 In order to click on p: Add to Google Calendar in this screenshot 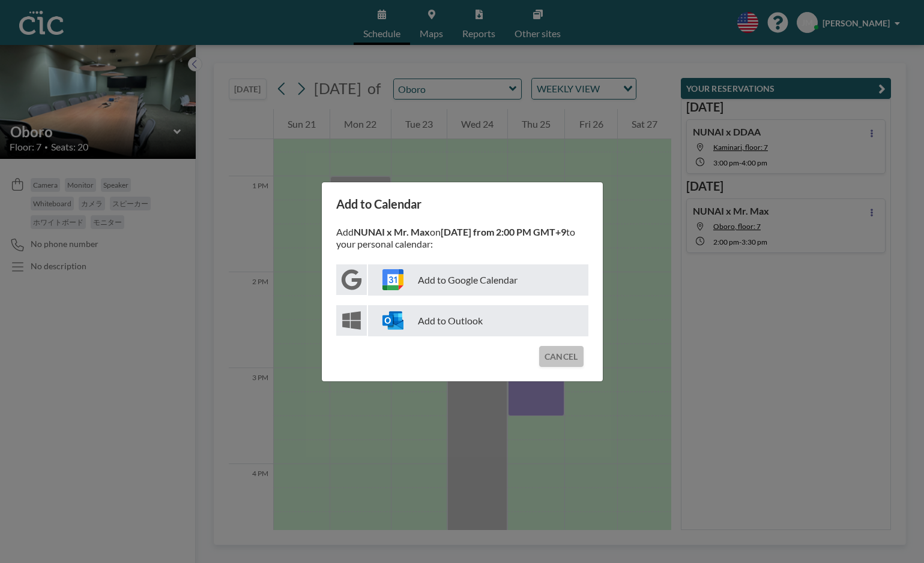, I will do `click(478, 280)`.